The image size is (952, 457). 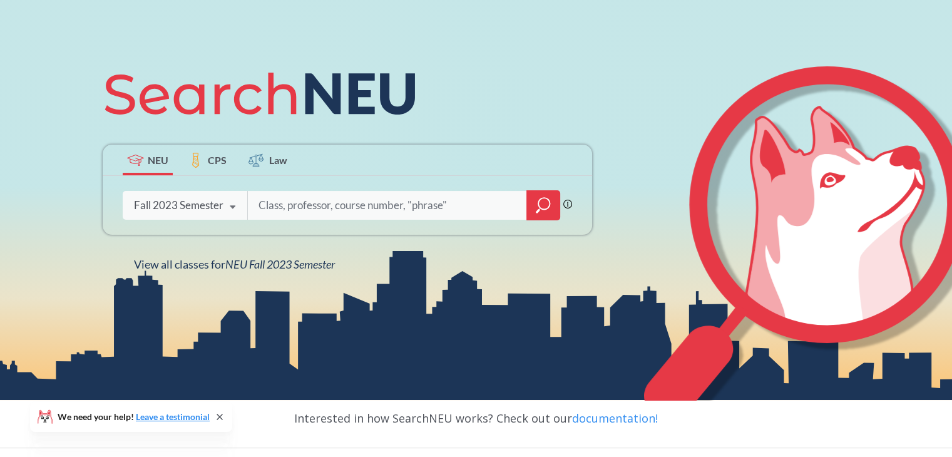 What do you see at coordinates (278, 160) in the screenshot?
I see `span: Law` at bounding box center [278, 160].